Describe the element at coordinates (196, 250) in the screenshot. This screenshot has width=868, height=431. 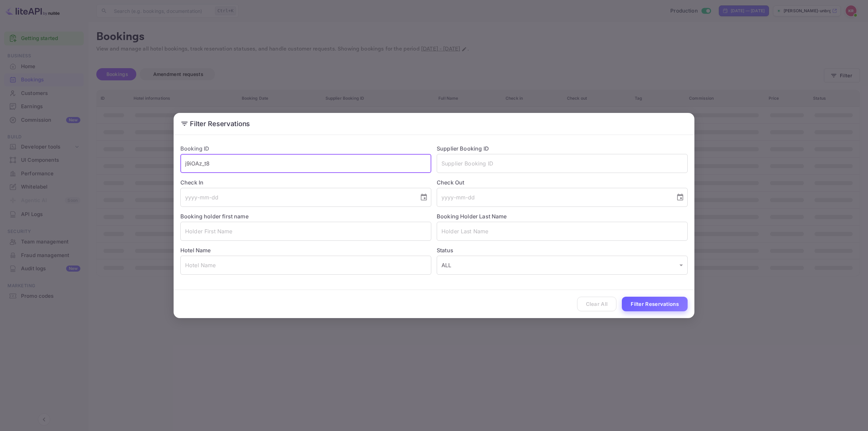
I see `label: Hotel Name` at that location.